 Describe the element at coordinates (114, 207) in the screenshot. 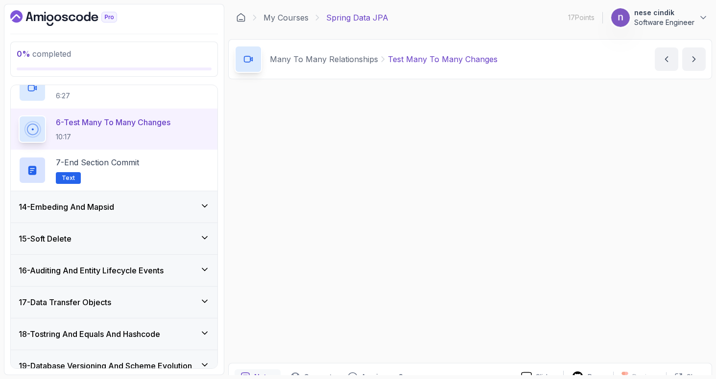

I see `button: 14-Embeding And Mapsid` at that location.